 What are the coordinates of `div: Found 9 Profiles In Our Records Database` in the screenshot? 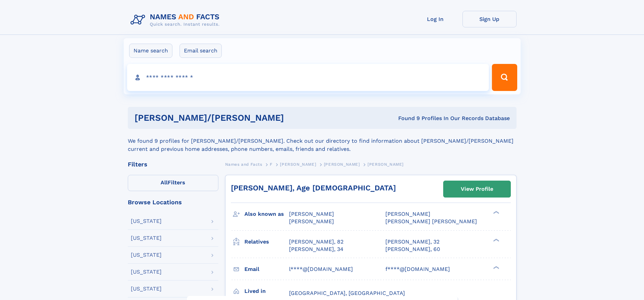 It's located at (425, 119).